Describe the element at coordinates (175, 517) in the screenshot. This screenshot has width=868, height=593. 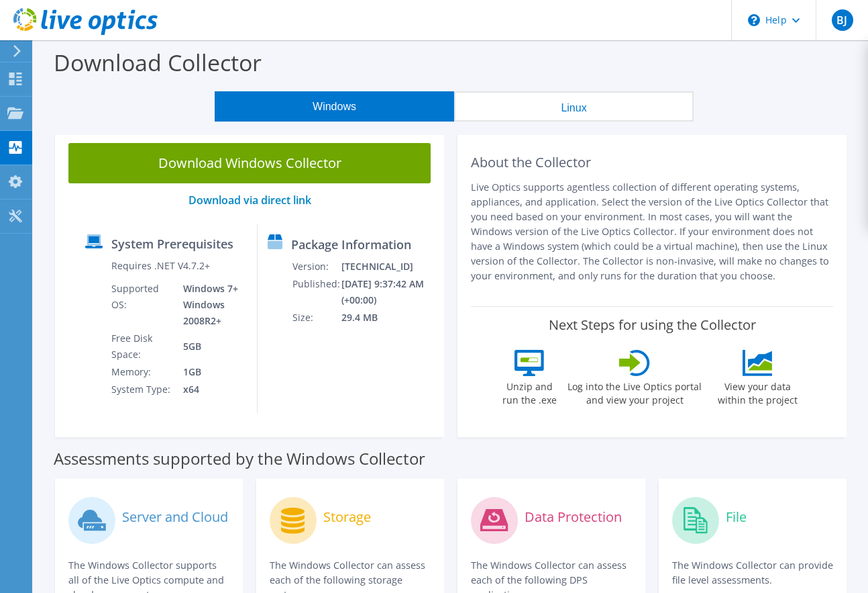
I see `label: Server and Cloud` at that location.